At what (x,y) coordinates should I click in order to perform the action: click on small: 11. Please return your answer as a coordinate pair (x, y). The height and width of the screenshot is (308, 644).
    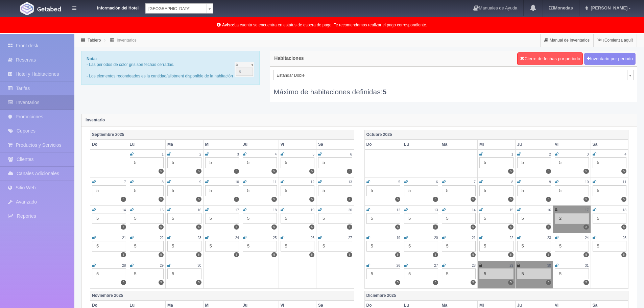
    Looking at the image, I should click on (624, 182).